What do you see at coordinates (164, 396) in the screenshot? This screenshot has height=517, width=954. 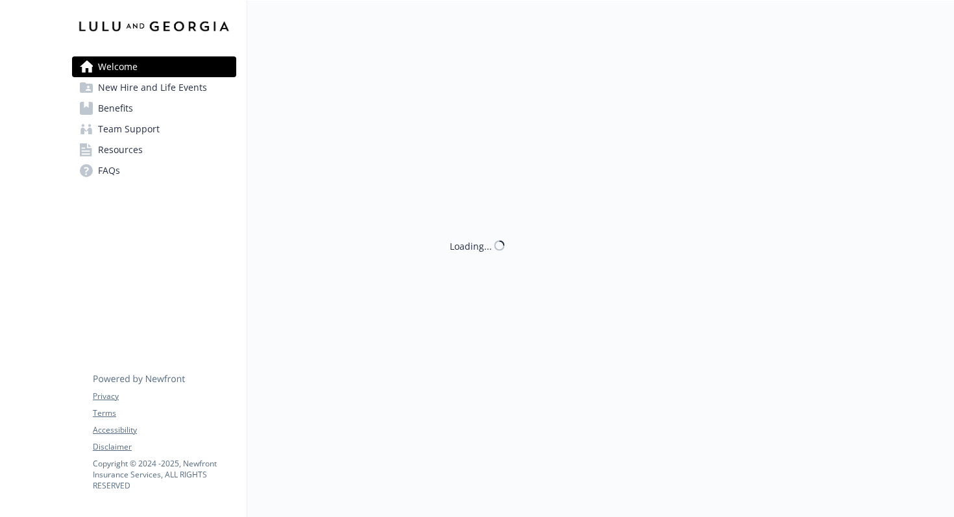 I see `a: Privacy` at bounding box center [164, 396].